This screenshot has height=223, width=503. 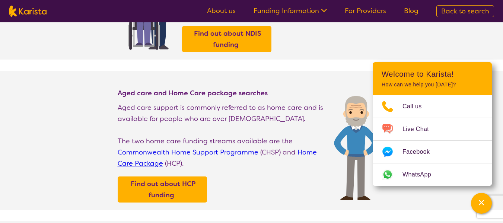 I want to click on a: About us, so click(x=221, y=11).